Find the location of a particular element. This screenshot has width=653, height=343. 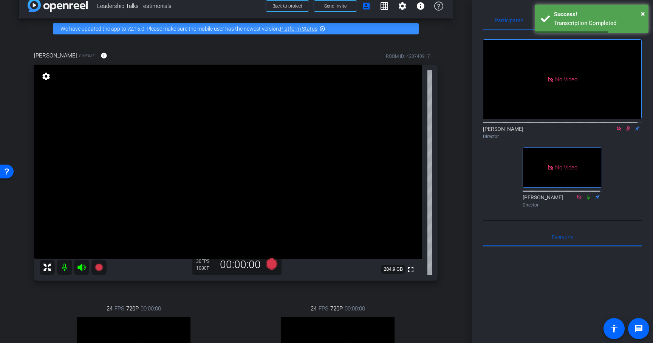

div: ROOM ID: 430740917 is located at coordinates (408, 56).